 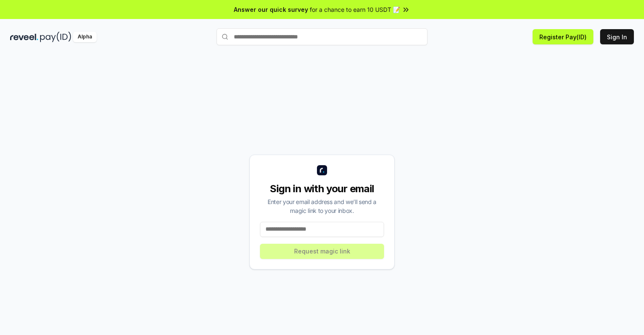 What do you see at coordinates (322, 189) in the screenshot?
I see `div: Sign in with your email` at bounding box center [322, 189].